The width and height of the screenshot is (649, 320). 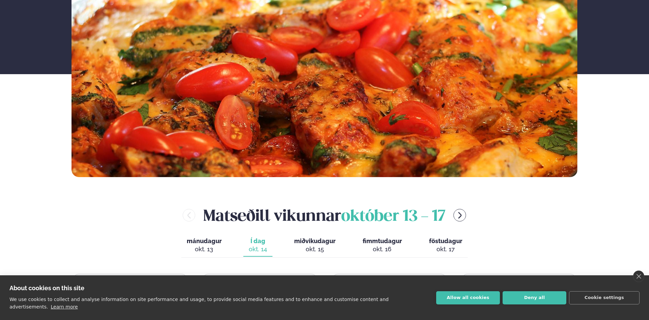 I want to click on button: fimmtudagur okt. 16, so click(x=382, y=246).